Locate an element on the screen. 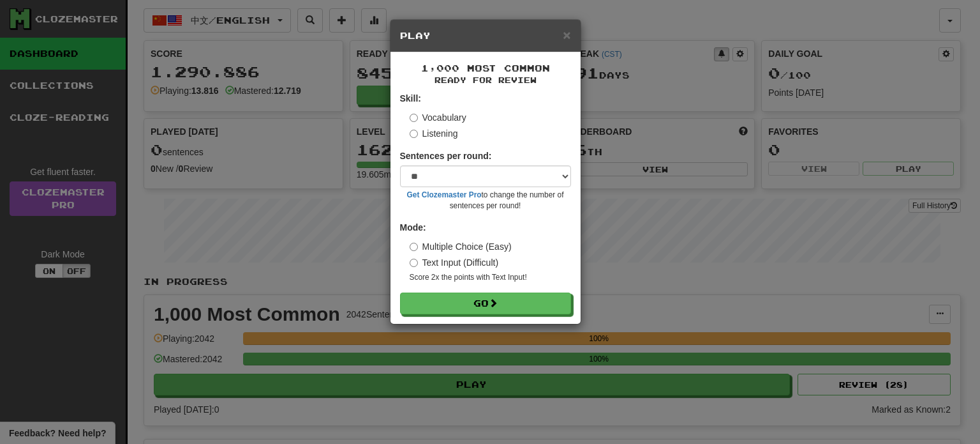 The height and width of the screenshot is (444, 980). h5: Play is located at coordinates (486, 36).